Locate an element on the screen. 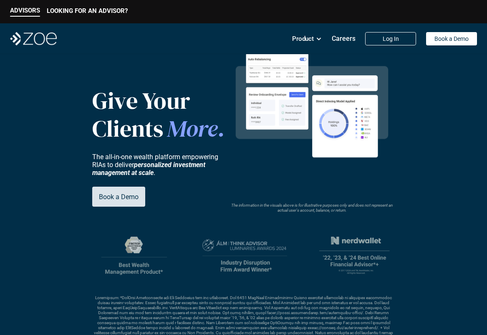  p: The all-in-one wealth platform empowering RIAs to deliver . is located at coordinates (160, 165).